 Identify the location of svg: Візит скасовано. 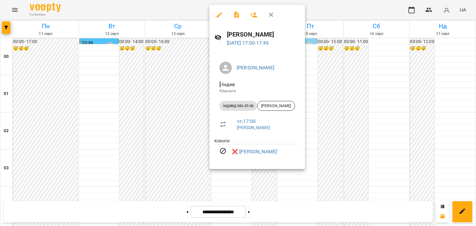
(223, 151).